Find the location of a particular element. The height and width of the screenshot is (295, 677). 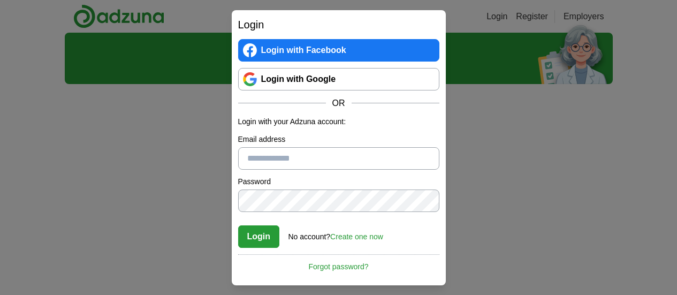

div: No account? is located at coordinates (335, 233).